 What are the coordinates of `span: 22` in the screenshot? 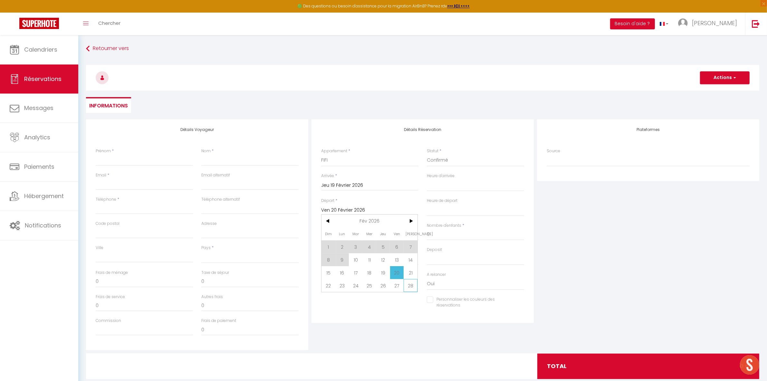 It's located at (328, 285).